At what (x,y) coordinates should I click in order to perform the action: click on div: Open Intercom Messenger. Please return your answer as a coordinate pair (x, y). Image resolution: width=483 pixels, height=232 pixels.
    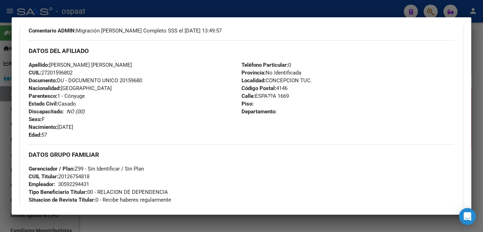
    Looking at the image, I should click on (467, 217).